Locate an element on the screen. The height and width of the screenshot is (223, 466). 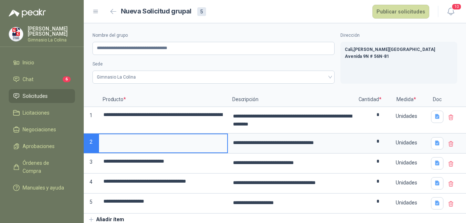
span: 6 is located at coordinates (67, 79).